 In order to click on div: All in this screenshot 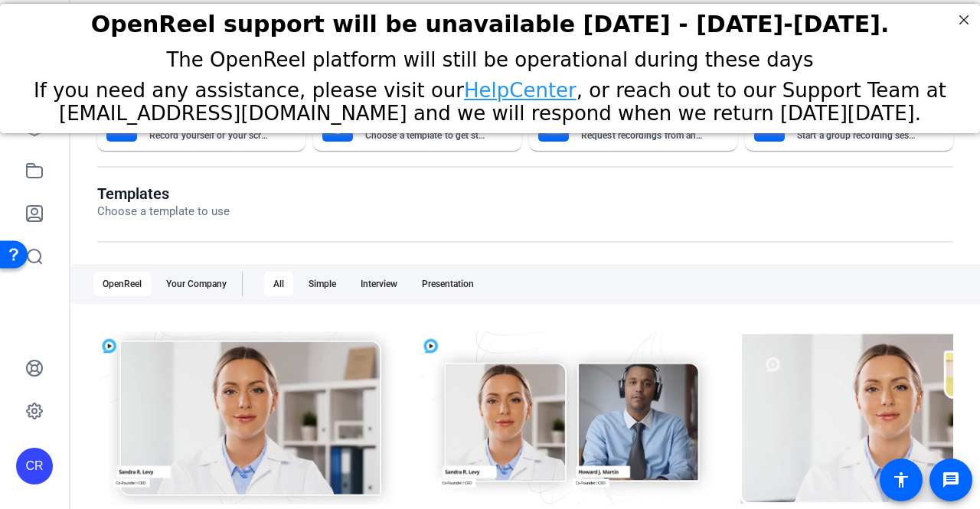, I will do `click(278, 284)`.